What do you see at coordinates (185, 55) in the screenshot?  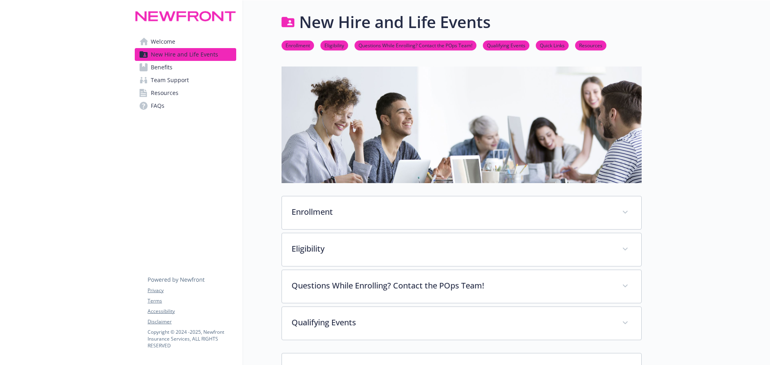 I see `span: New Hire and Life Events` at bounding box center [185, 55].